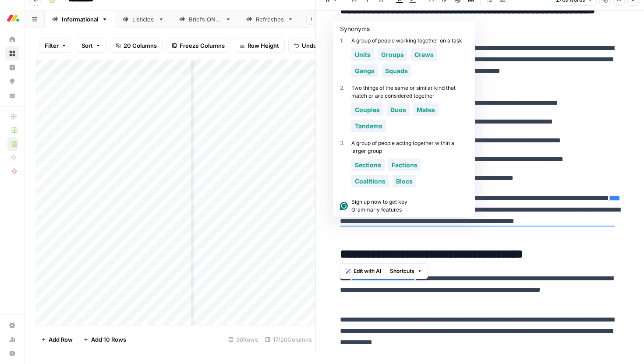  I want to click on button: Edit with AI, so click(364, 271).